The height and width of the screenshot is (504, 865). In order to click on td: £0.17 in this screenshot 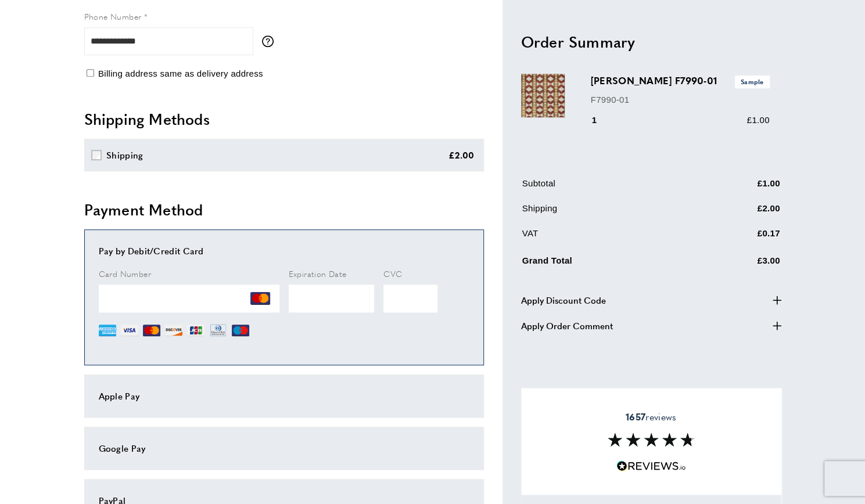, I will do `click(740, 238)`.